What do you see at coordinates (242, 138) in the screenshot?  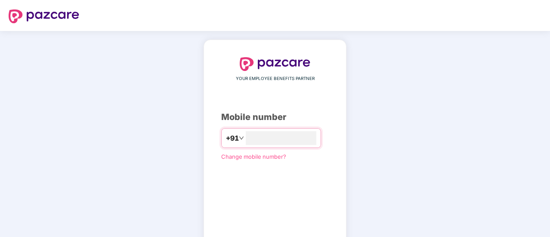 I see `span: down` at bounding box center [242, 138].